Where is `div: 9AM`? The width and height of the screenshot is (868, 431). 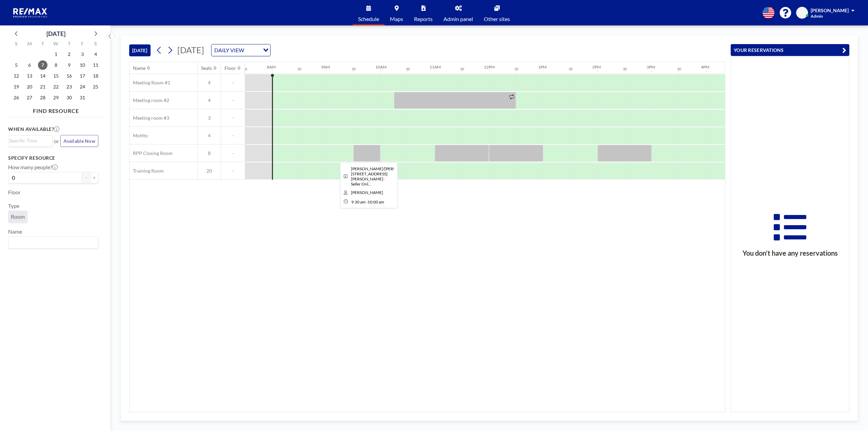 div: 9AM is located at coordinates (326, 67).